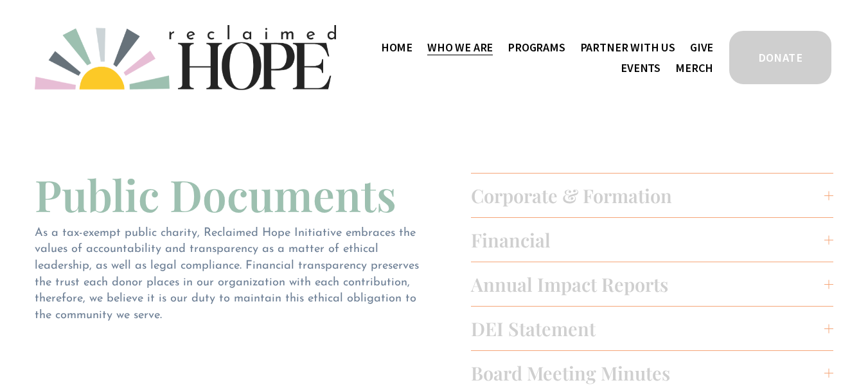  What do you see at coordinates (695, 69) in the screenshot?
I see `a: Merch` at bounding box center [695, 69].